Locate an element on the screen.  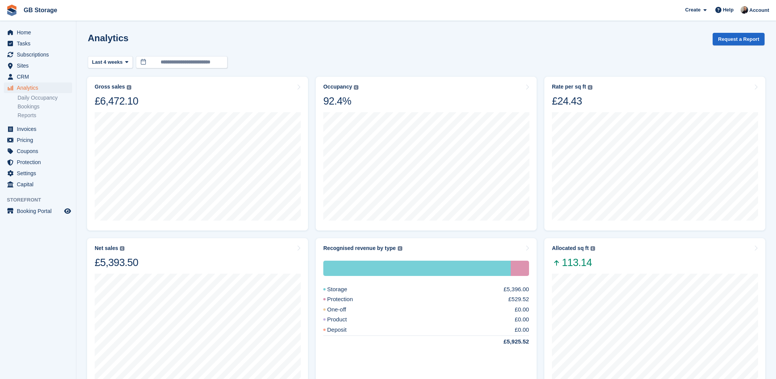
a: Reports is located at coordinates (45, 115).